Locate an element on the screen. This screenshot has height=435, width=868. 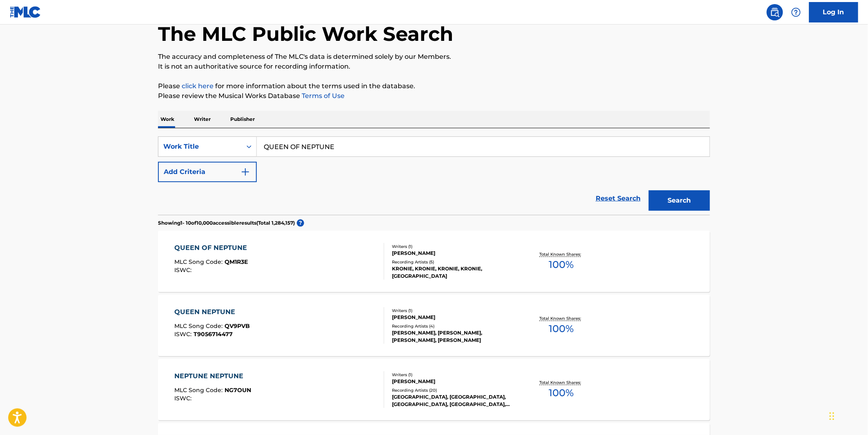
img: help is located at coordinates (796, 12).